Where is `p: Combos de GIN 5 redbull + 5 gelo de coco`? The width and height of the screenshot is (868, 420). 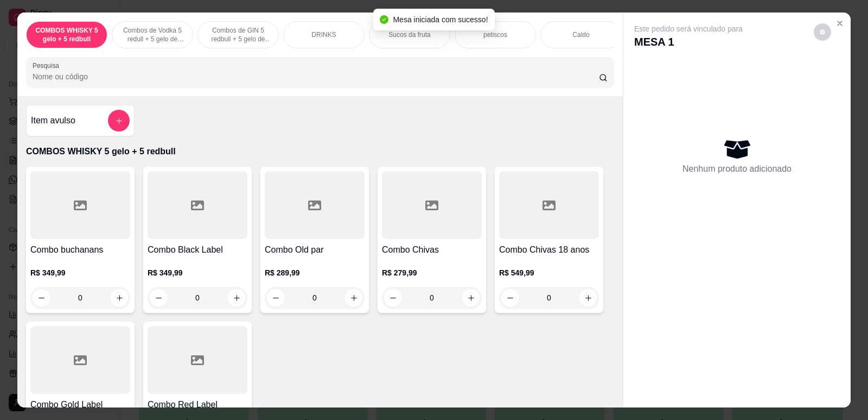
p: Combos de GIN 5 redbull + 5 gelo de coco is located at coordinates (238, 34).